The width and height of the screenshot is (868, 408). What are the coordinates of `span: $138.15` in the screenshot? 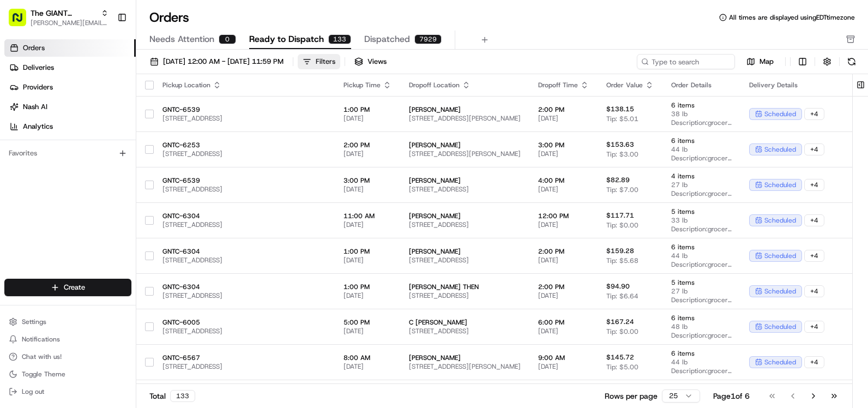 It's located at (620, 109).